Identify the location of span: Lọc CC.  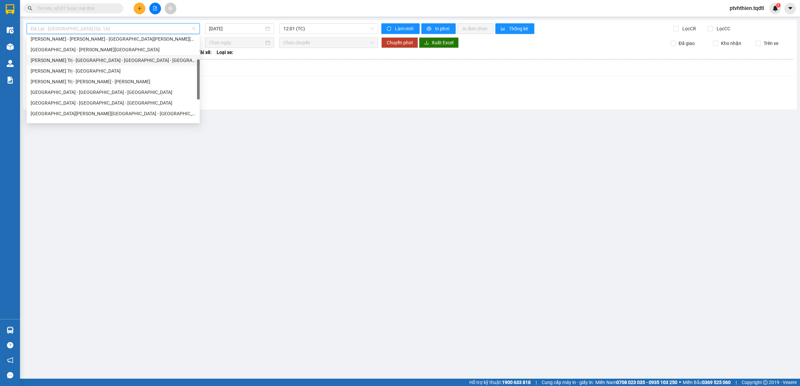
(722, 29).